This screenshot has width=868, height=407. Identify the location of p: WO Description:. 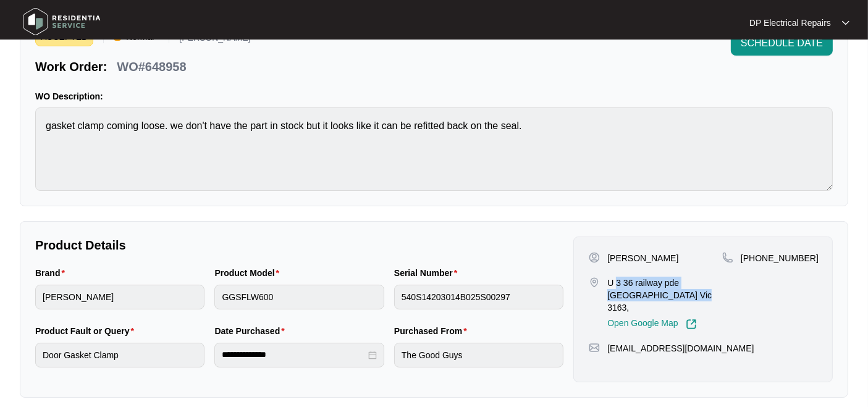
(434, 96).